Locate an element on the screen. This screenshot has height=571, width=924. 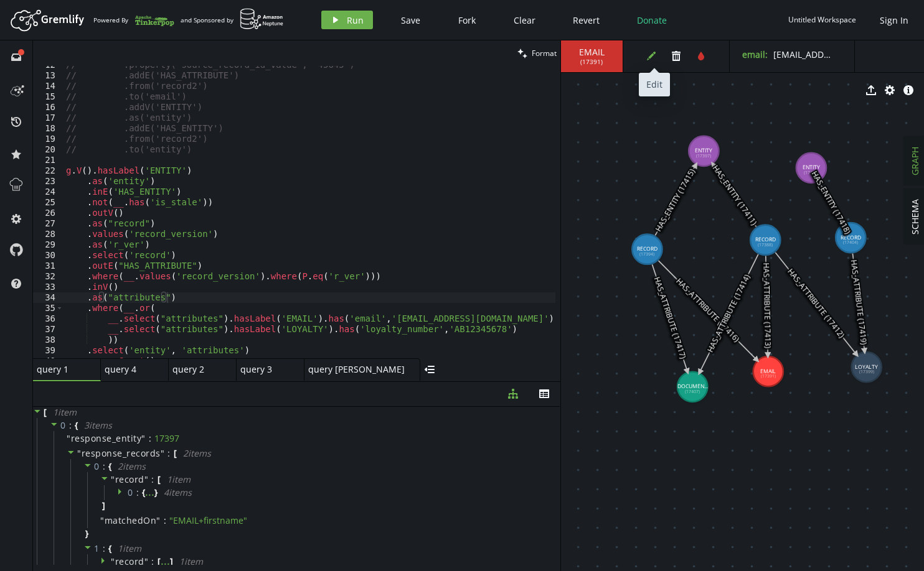
button: Save is located at coordinates (411, 20).